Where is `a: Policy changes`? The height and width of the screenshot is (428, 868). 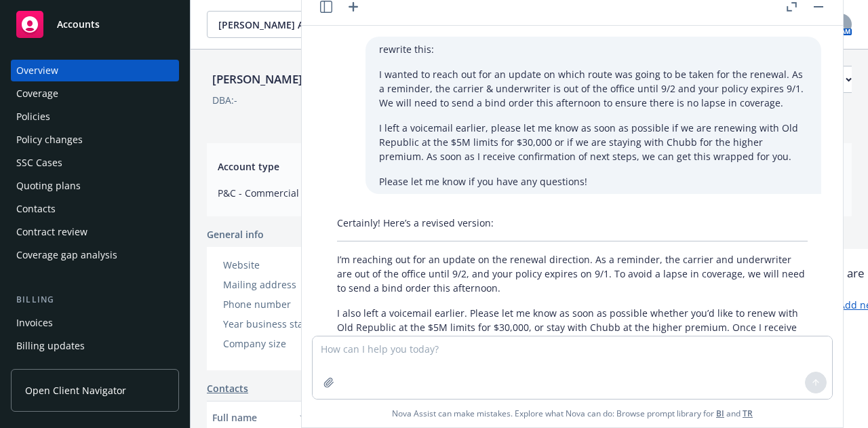 a: Policy changes is located at coordinates (95, 140).